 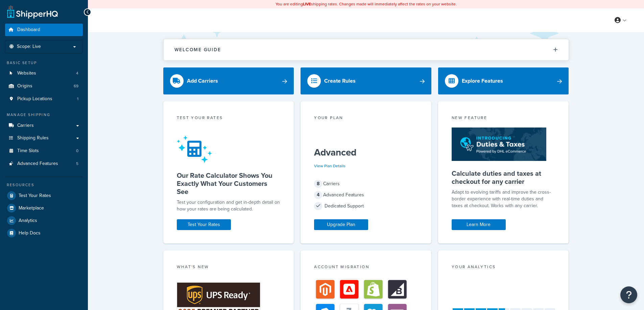 What do you see at coordinates (44, 63) in the screenshot?
I see `div: Basic Setup` at bounding box center [44, 63].